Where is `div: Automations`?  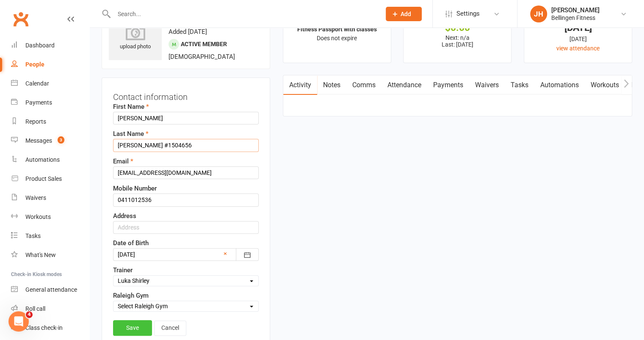 div: Automations is located at coordinates (42, 160).